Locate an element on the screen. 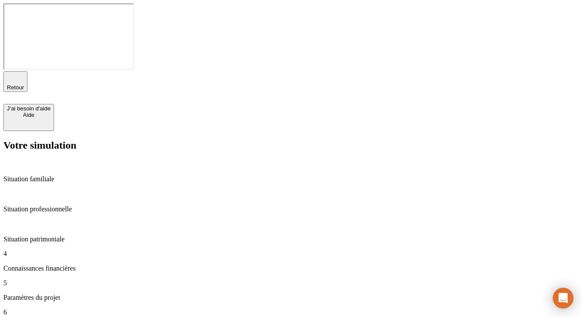  p: Connaissances financières is located at coordinates (291, 268).